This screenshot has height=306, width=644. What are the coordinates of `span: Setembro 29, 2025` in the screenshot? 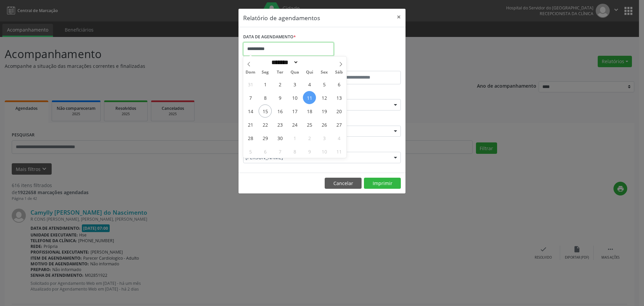 It's located at (265, 138).